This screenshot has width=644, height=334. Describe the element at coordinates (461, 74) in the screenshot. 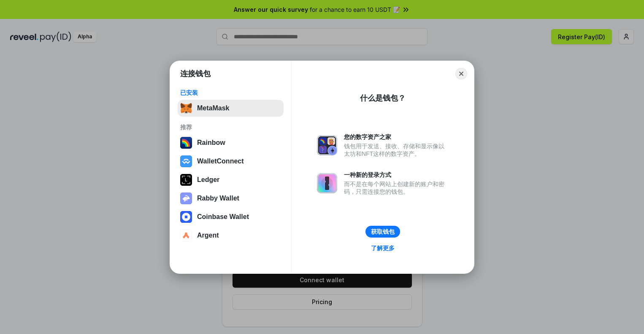

I see `button: Close` at that location.